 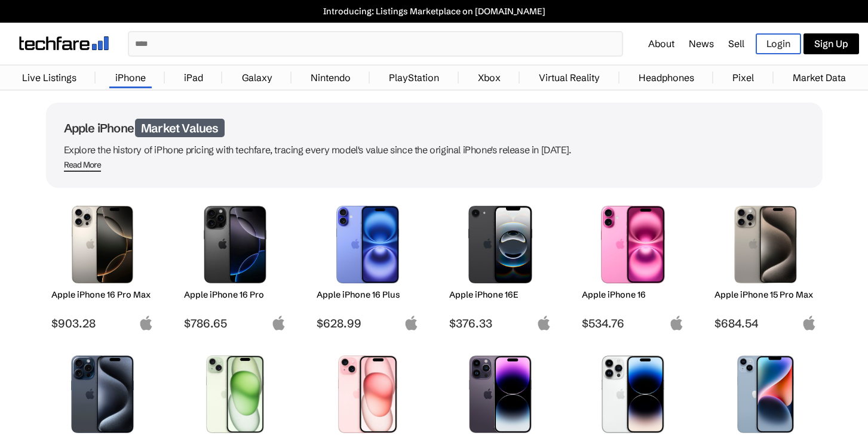 I want to click on img: iPhone 15 Plus, so click(x=235, y=394).